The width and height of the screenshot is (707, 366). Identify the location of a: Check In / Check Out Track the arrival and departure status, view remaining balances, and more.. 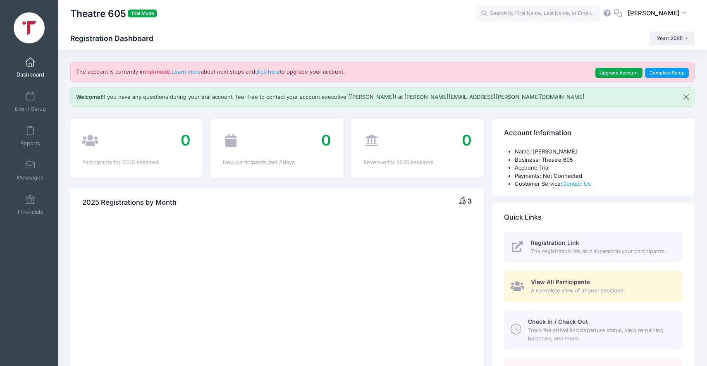
(593, 330).